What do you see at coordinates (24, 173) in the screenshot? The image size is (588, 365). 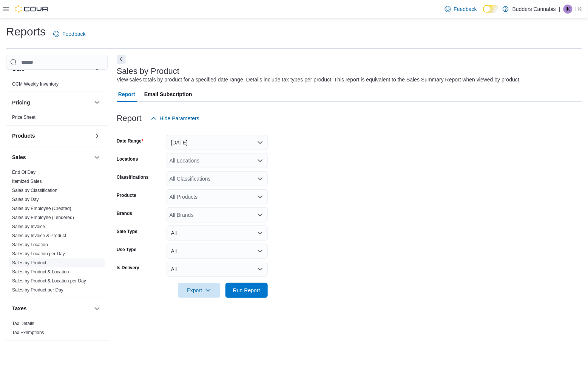 I see `a: End Of Day` at bounding box center [24, 173].